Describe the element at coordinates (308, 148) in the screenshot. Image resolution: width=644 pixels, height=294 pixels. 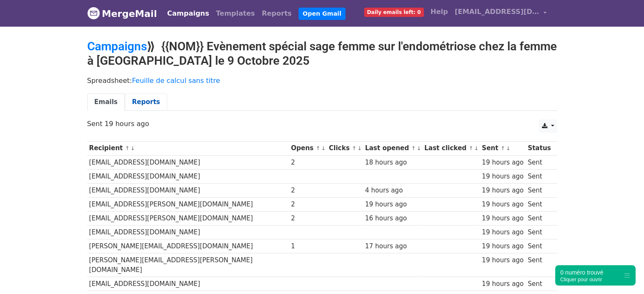
I see `th: Opens` at that location.